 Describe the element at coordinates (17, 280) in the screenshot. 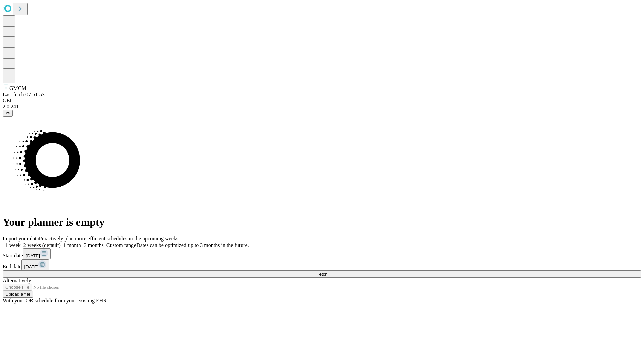

I see `span: Alternatively` at that location.